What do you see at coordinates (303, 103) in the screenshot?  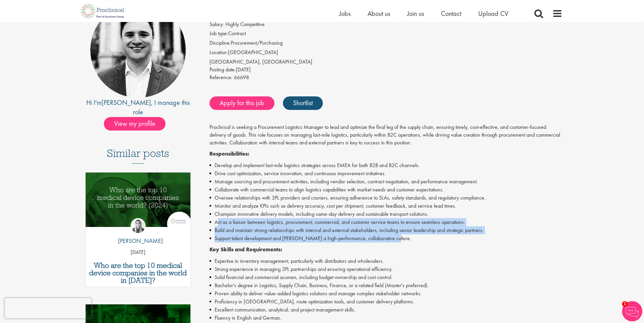 I see `a: Shortlist` at bounding box center [303, 103].